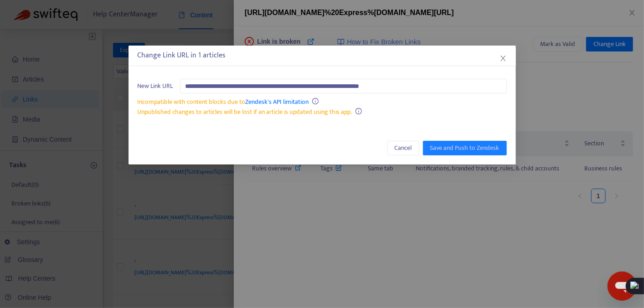  What do you see at coordinates (503, 58) in the screenshot?
I see `button: Close` at bounding box center [503, 58].